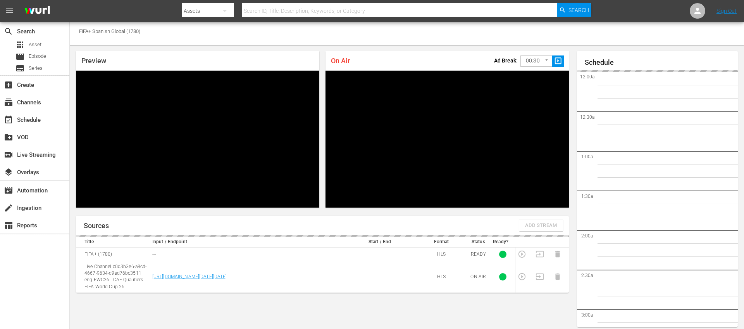 The image size is (744, 329). Describe the element at coordinates (9, 85) in the screenshot. I see `span: Create` at that location.